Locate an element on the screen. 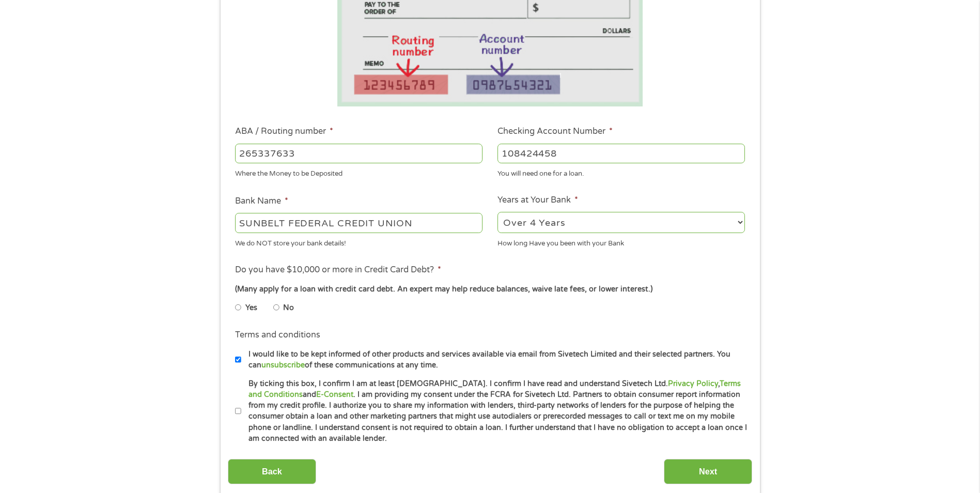 This screenshot has height=493, width=980. div: You will need one for a loan. is located at coordinates (621, 172).